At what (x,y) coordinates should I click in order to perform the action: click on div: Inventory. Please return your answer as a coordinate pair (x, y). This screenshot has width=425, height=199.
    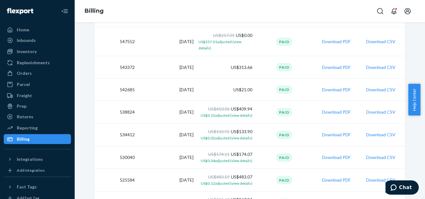
    Looking at the image, I should click on (27, 52).